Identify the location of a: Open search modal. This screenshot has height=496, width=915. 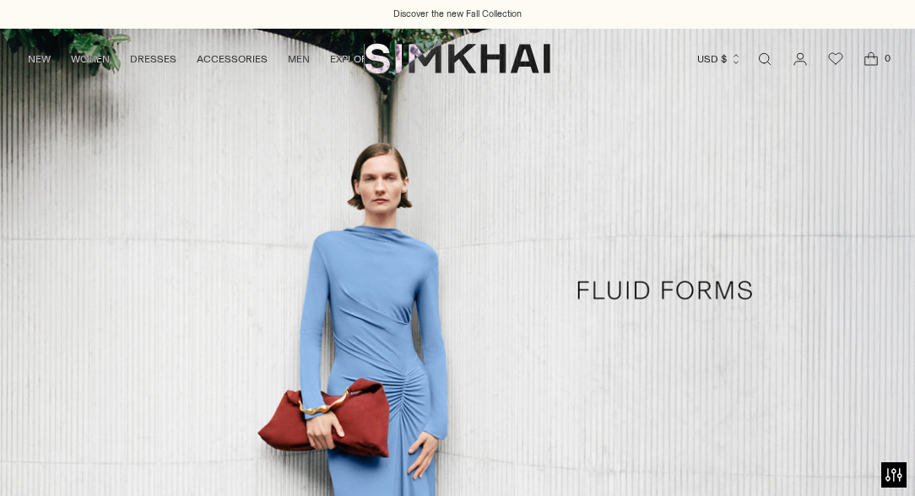
(765, 59).